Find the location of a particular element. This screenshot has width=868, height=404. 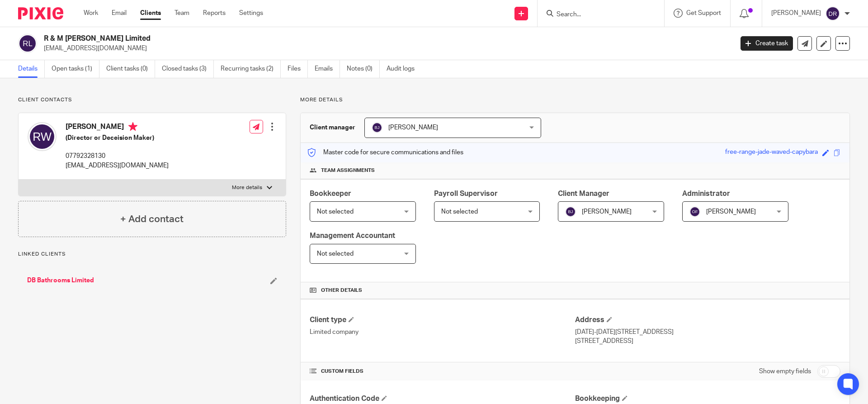

span: Other details is located at coordinates (342, 290).